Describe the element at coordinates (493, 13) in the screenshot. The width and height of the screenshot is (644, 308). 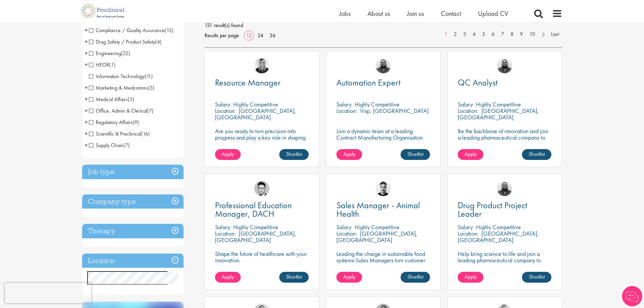
I see `span: Upload CV` at that location.